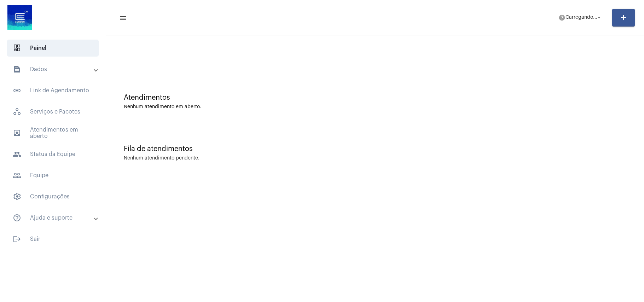  I want to click on mat-icon: help, so click(562, 18).